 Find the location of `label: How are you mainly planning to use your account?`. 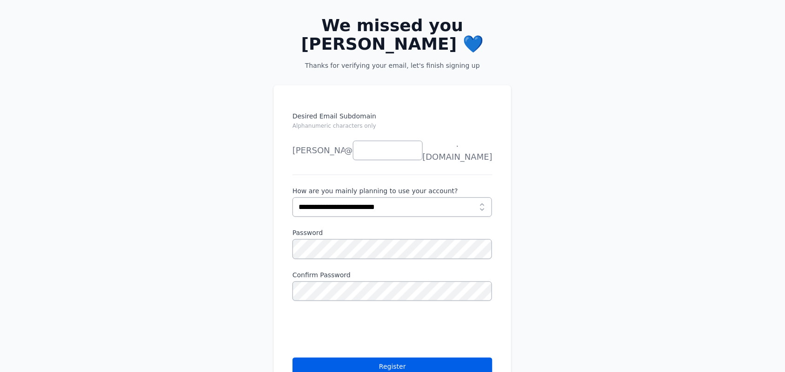

label: How are you mainly planning to use your account? is located at coordinates (392, 191).